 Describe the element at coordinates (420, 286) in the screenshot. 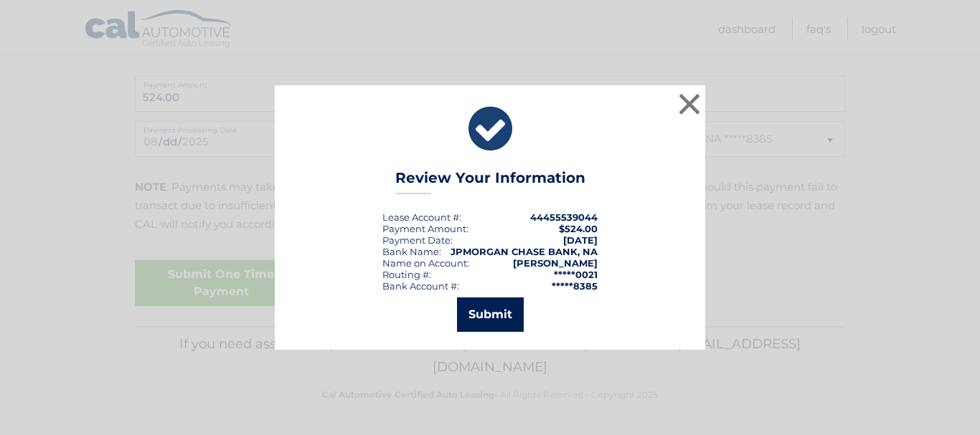

I see `div: Bank Account #:` at that location.